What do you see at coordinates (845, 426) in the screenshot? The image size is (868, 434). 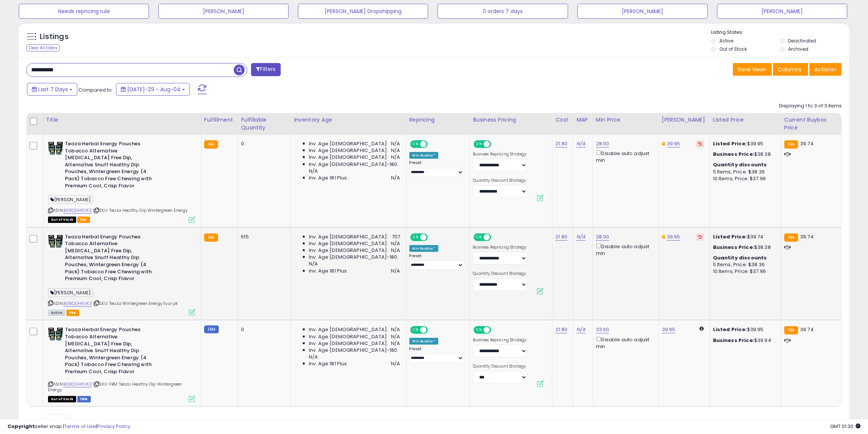 I see `span: 2025-08-12 01:30 GMT` at bounding box center [845, 426].